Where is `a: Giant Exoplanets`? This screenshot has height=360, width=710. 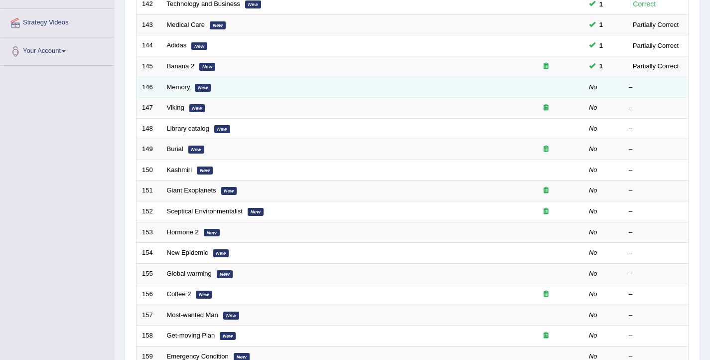
a: Giant Exoplanets is located at coordinates (191, 190).